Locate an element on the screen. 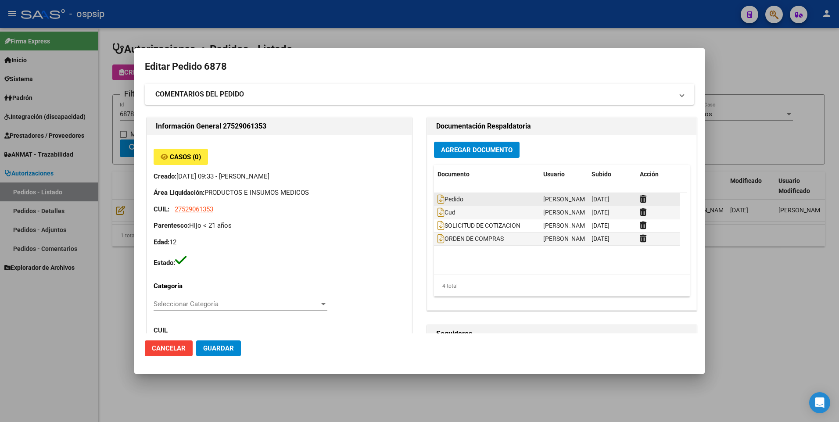 The width and height of the screenshot is (839, 422). h2: Documentación Respaldatoria is located at coordinates (561, 126).